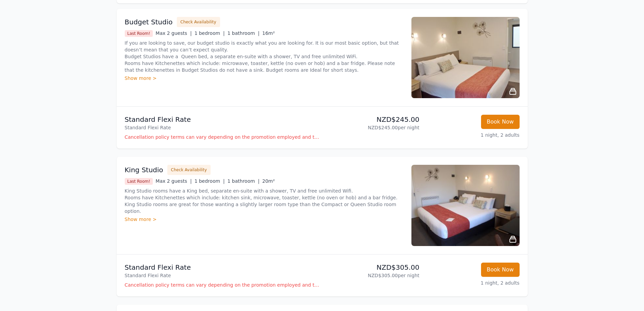 This screenshot has height=311, width=644. I want to click on p: If you are looking to save, our budget studio is exactly what you are looking for. It is our most..., so click(264, 56).